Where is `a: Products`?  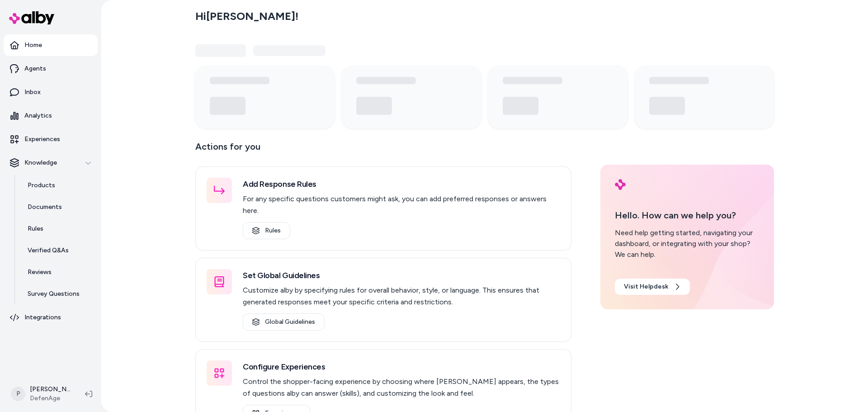
a: Products is located at coordinates (58, 185).